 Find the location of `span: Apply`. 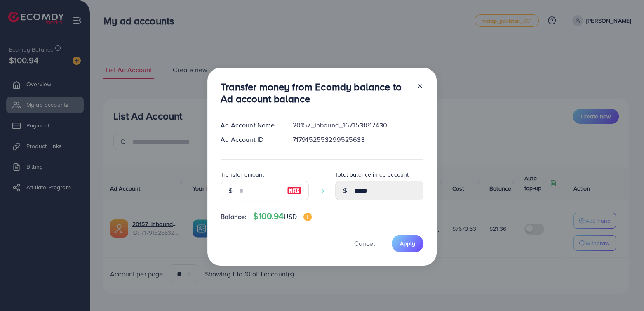

span: Apply is located at coordinates (407, 244).